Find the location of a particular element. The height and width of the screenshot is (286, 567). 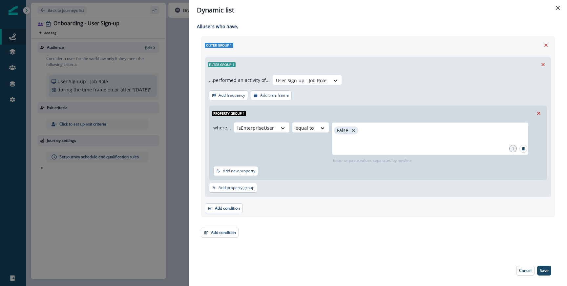

p: False is located at coordinates (342, 131).